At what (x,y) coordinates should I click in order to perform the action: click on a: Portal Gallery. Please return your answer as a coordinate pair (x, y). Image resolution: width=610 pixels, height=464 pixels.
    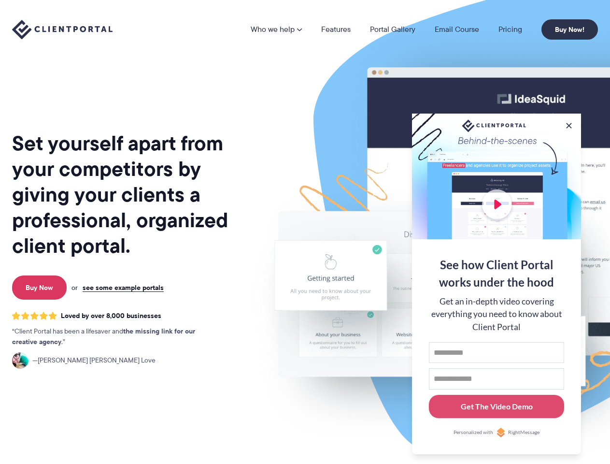
    Looking at the image, I should click on (393, 29).